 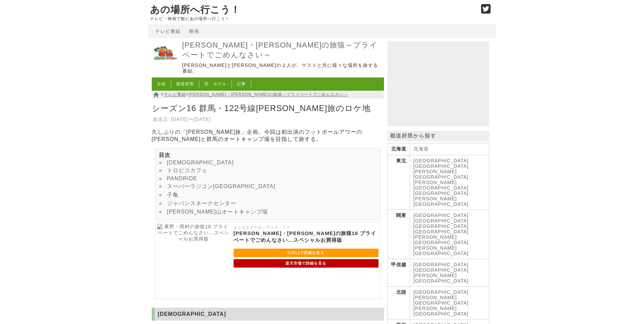 I want to click on a: ジャパンスネークセンター, so click(x=202, y=203).